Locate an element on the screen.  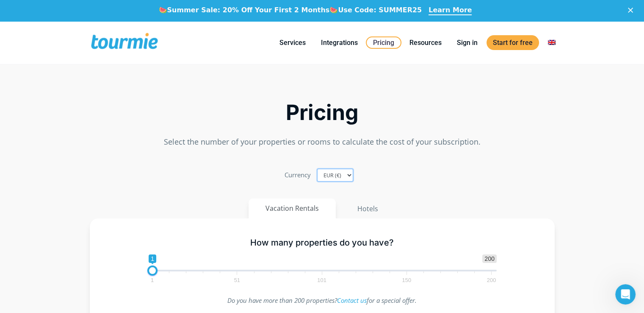
div: Close is located at coordinates (632, 10).